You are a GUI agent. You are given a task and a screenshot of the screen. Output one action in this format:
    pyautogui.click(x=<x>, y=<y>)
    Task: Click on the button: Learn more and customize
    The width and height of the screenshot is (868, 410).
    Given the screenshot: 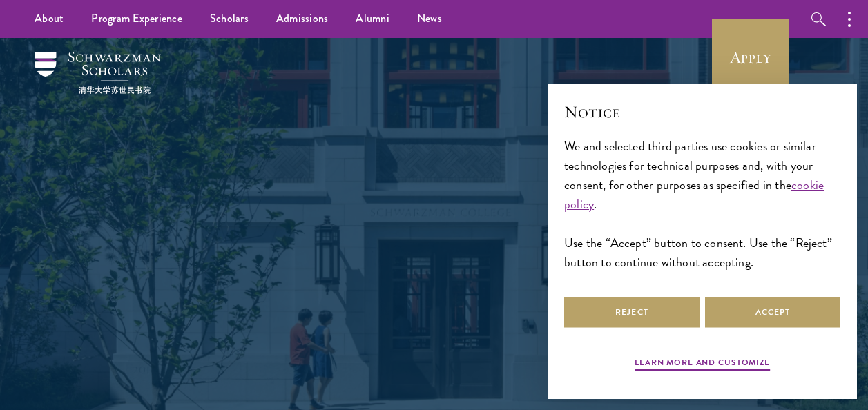 What is the action you would take?
    pyautogui.click(x=702, y=364)
    